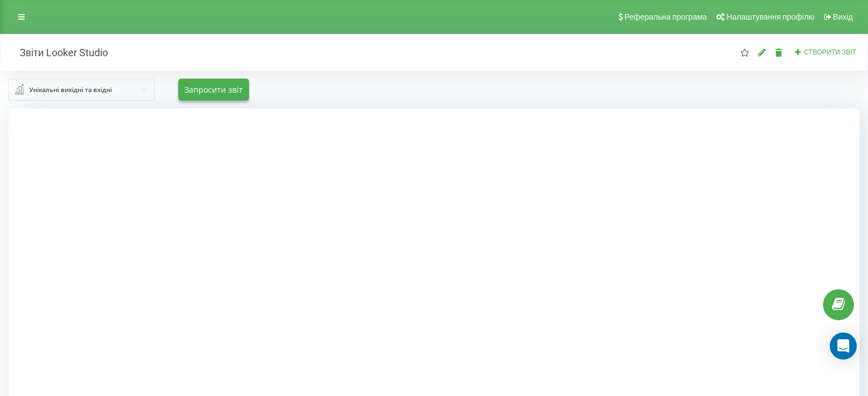 The width and height of the screenshot is (868, 396). Describe the element at coordinates (665, 17) in the screenshot. I see `span: Реферальна програма` at that location.